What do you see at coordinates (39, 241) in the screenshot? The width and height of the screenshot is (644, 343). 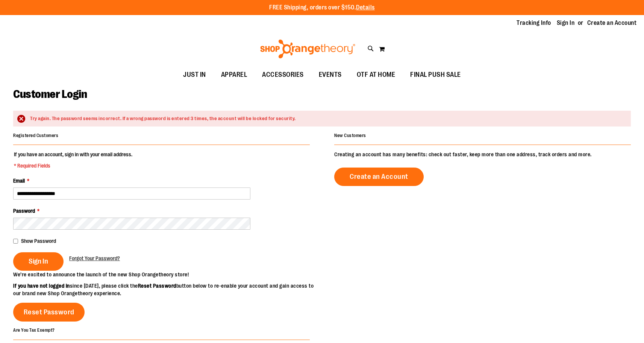 I see `span: Show Password` at bounding box center [39, 241].